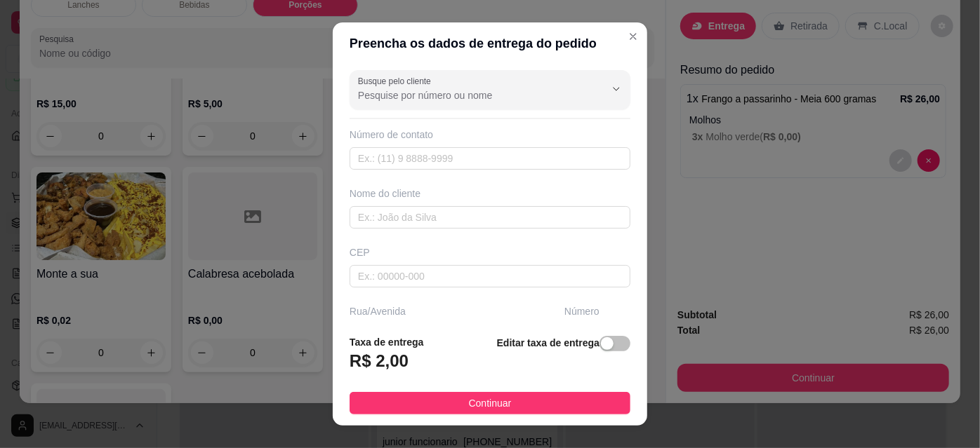 The width and height of the screenshot is (980, 448). What do you see at coordinates (490, 135) in the screenshot?
I see `div: Número de contato` at bounding box center [490, 135].